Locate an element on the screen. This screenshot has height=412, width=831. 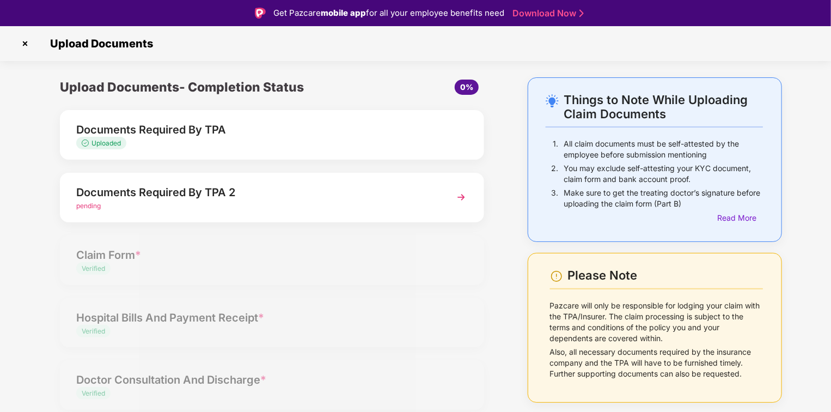
div: Upload Documents- Completion Status is located at coordinates (201, 87).